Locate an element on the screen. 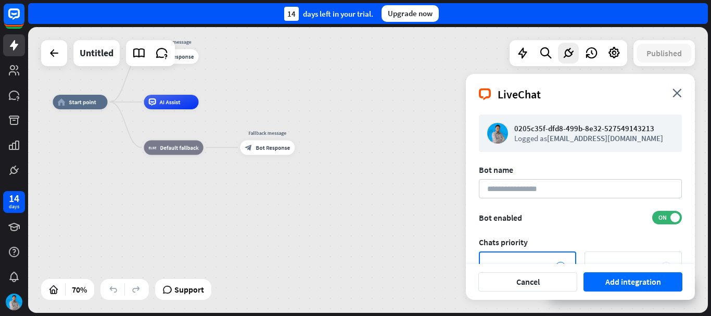 This screenshot has width=711, height=316. div: Bot is located at coordinates (527, 267).